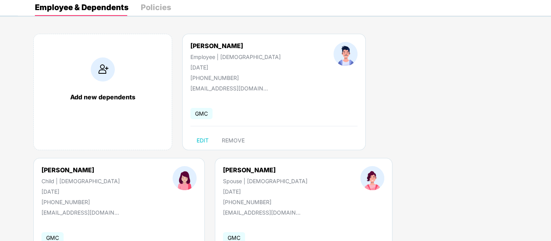  I want to click on div: Policies, so click(156, 7).